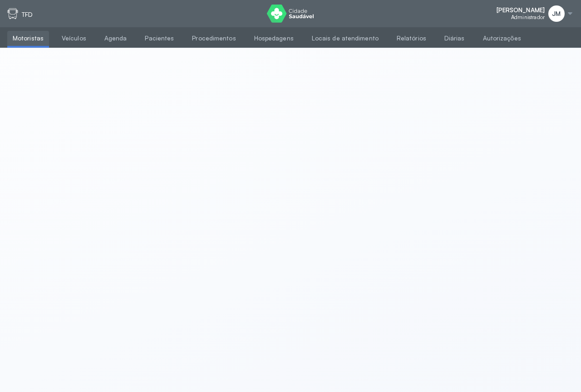 The image size is (581, 392). What do you see at coordinates (455, 38) in the screenshot?
I see `a: Diárias` at bounding box center [455, 38].